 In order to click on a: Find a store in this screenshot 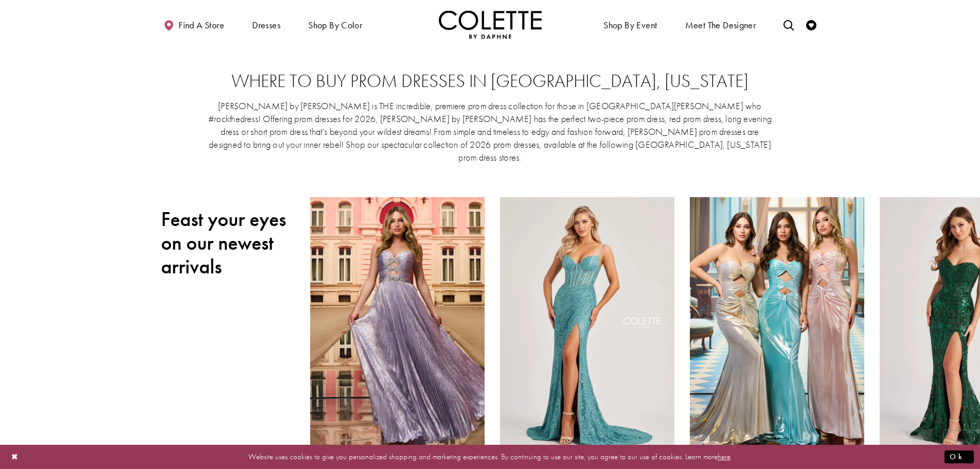, I will do `click(194, 24)`.